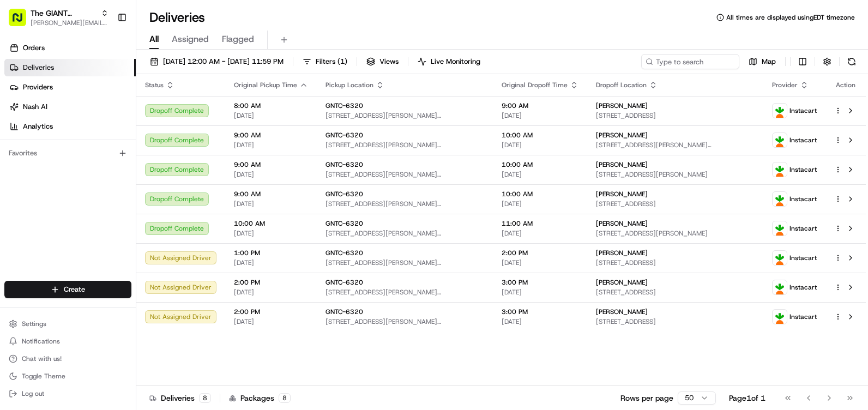 Image resolution: width=868 pixels, height=410 pixels. I want to click on h1: Deliveries, so click(177, 17).